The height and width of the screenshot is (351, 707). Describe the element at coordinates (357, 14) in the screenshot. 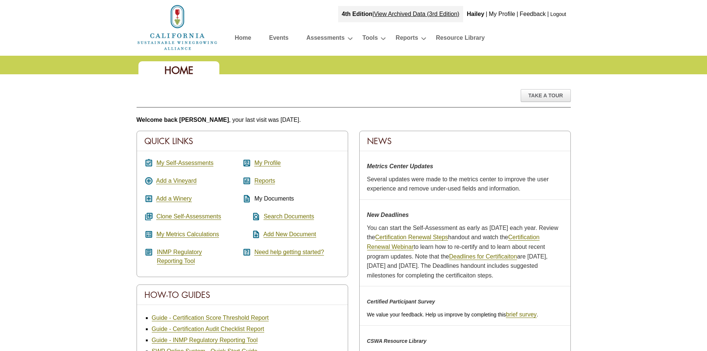

I see `strong: 4th Edition` at that location.